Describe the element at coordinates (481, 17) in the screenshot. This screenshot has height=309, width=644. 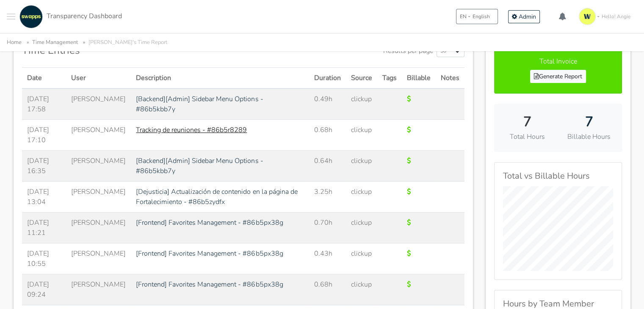
I see `span: English` at that location.